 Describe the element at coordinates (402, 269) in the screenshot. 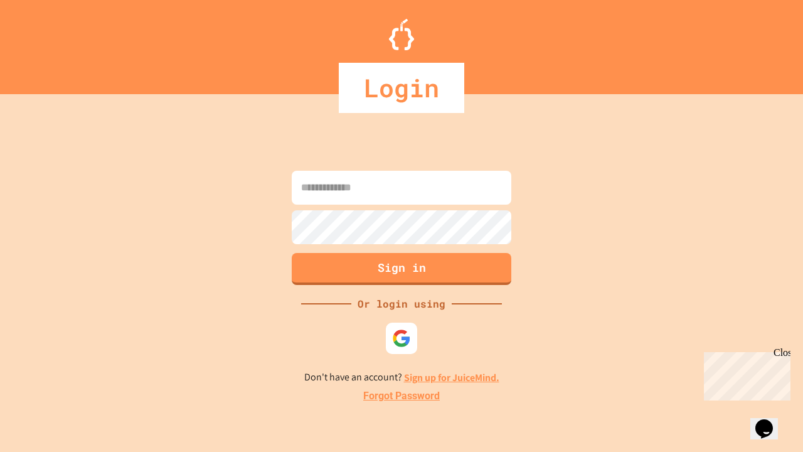

I see `button: Sign in` at that location.